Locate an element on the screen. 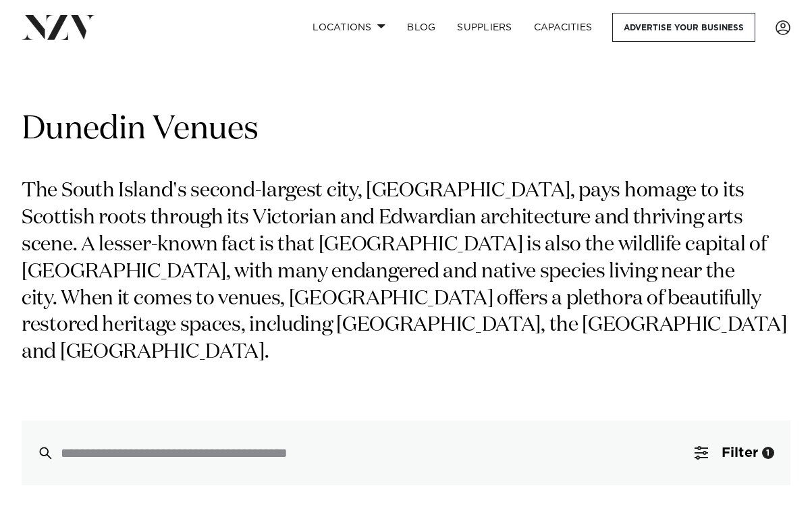  h1: Dunedin Venues is located at coordinates (406, 130).